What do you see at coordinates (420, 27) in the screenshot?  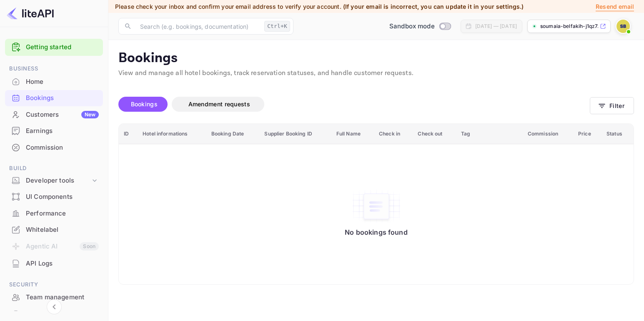 I see `div: Switch to Production mode` at bounding box center [420, 27].